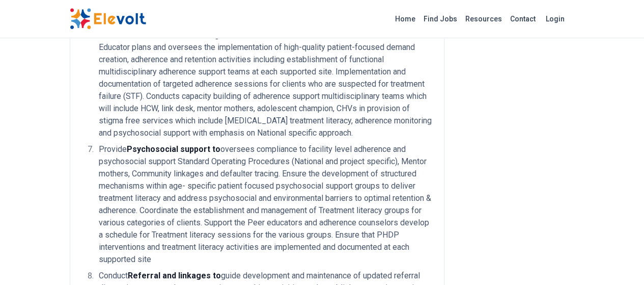  I want to click on a: Find Jobs, so click(441, 19).